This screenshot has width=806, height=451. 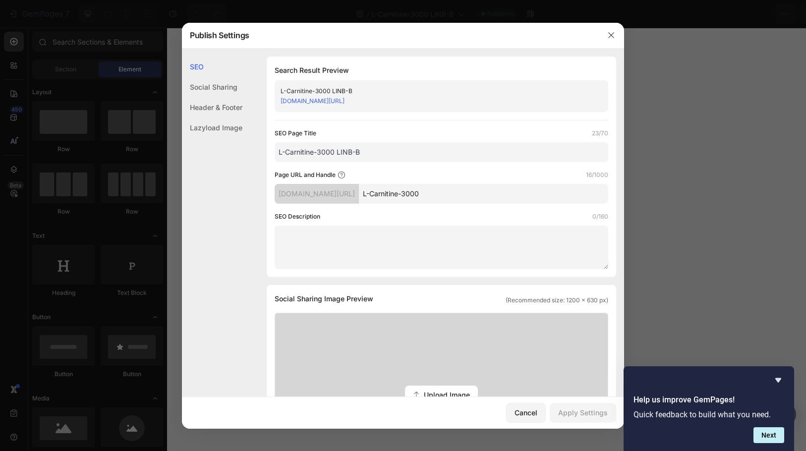 I want to click on h2: Help us improve GemPages!, so click(x=709, y=400).